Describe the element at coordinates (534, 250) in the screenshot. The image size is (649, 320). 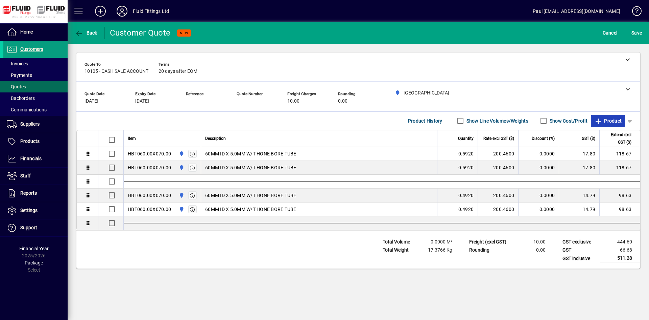
I see `td: 0.00` at that location.